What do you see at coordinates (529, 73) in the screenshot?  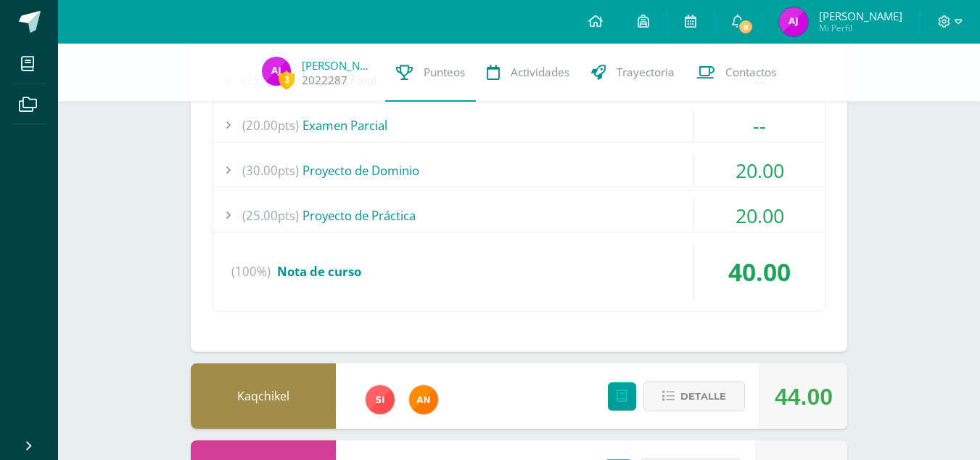 I see `a: Actividades` at bounding box center [529, 73].